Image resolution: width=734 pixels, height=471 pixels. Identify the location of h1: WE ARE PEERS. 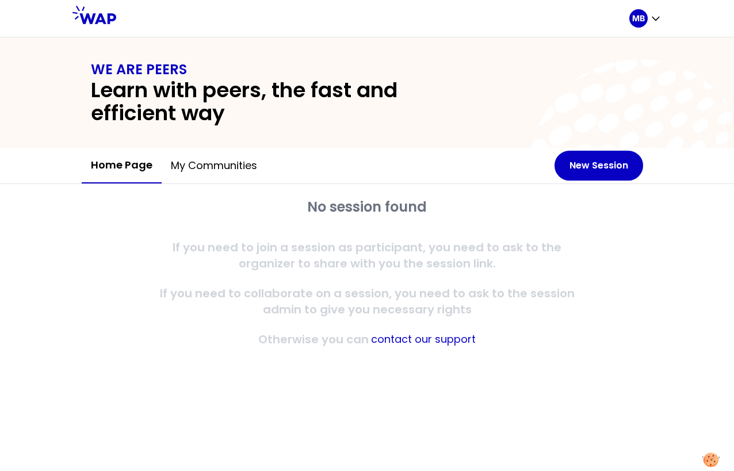
(367, 70).